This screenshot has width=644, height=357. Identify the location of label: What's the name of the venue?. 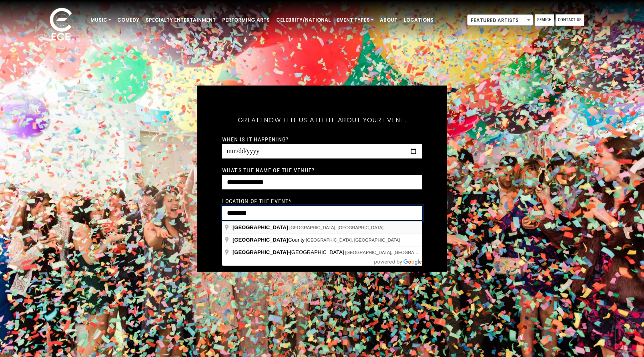
(268, 170).